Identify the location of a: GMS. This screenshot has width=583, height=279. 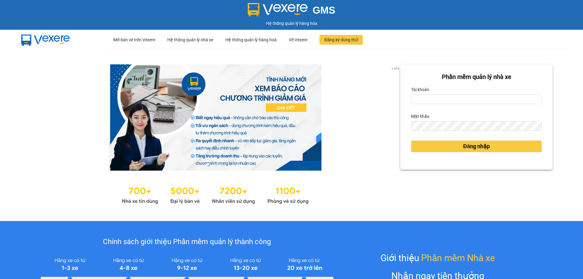
(292, 12).